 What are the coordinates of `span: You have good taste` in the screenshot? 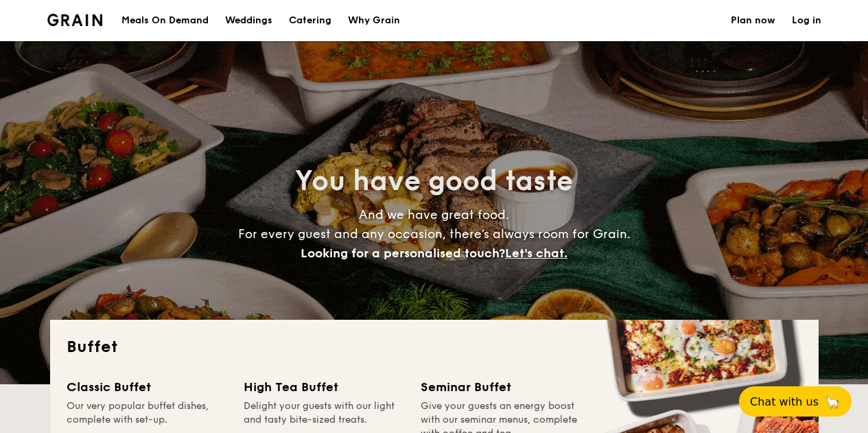 It's located at (433, 181).